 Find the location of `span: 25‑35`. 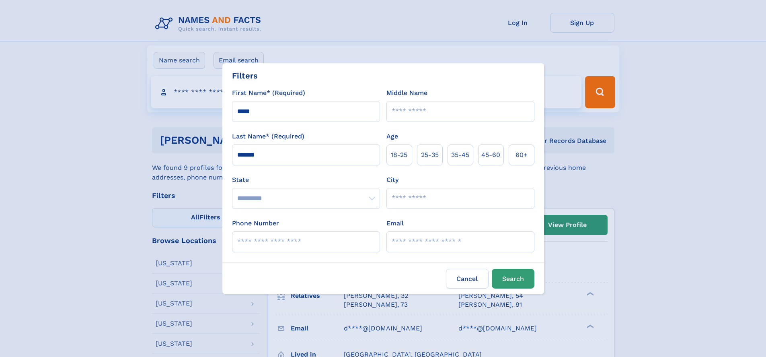

span: 25‑35 is located at coordinates (430, 155).